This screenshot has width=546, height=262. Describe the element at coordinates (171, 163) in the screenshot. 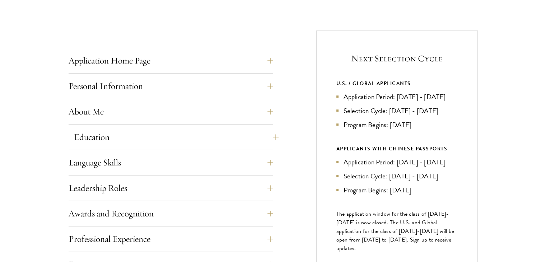

I see `button: Language Skills` at that location.